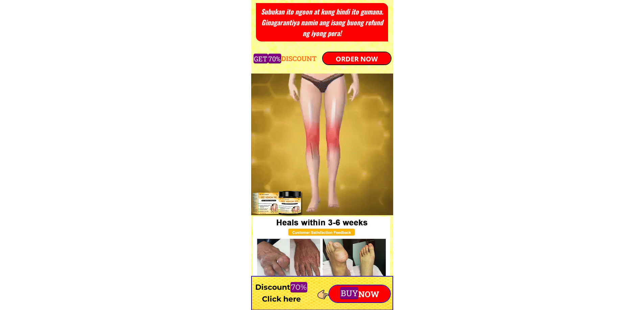 This screenshot has width=644, height=310. Describe the element at coordinates (281, 299) in the screenshot. I see `font: Click here` at that location.